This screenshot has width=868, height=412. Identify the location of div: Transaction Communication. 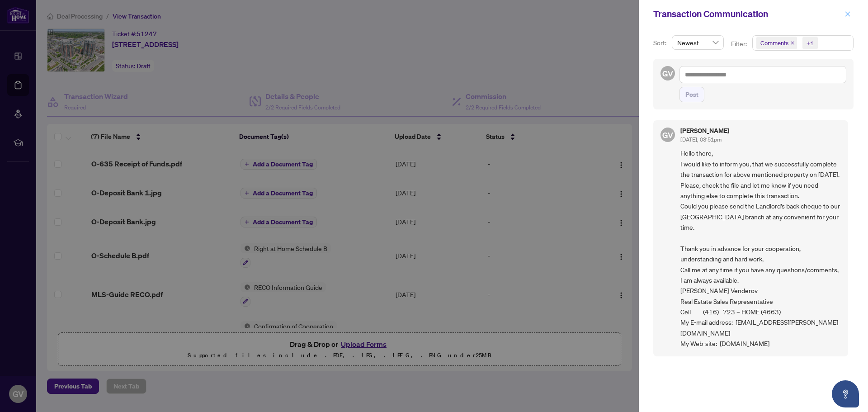
(747, 14).